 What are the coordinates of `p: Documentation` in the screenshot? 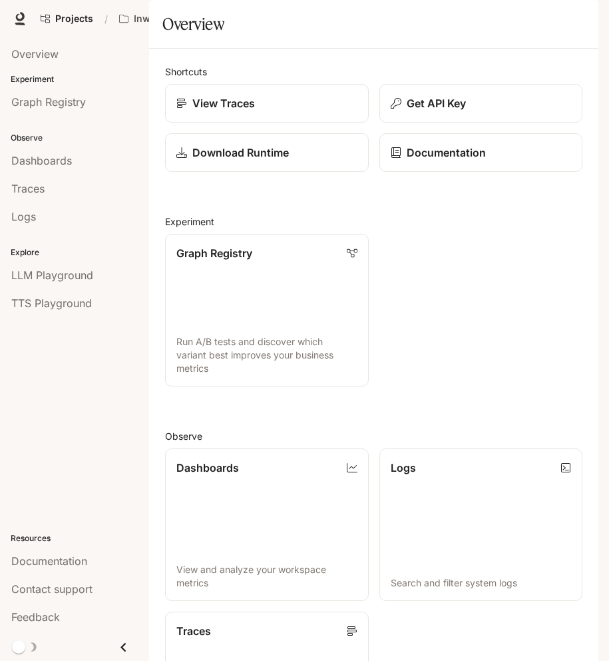 It's located at (446, 153).